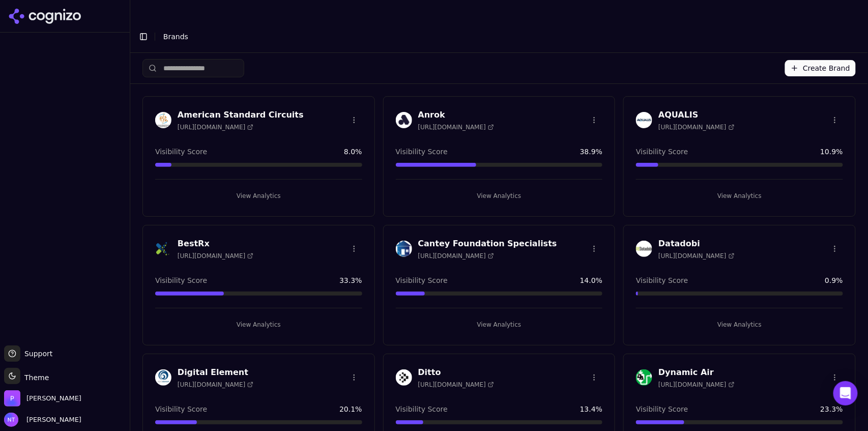 The width and height of the screenshot is (868, 431). I want to click on span: 8.0 %, so click(353, 151).